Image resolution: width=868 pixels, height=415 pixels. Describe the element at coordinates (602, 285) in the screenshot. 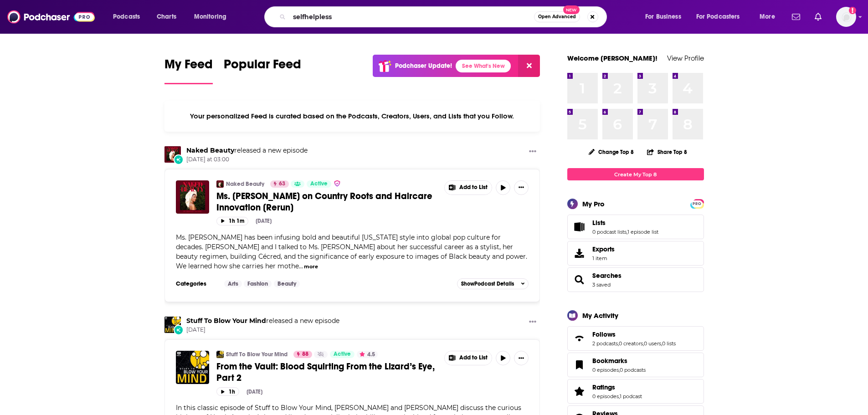

I see `a: 3 saved` at that location.